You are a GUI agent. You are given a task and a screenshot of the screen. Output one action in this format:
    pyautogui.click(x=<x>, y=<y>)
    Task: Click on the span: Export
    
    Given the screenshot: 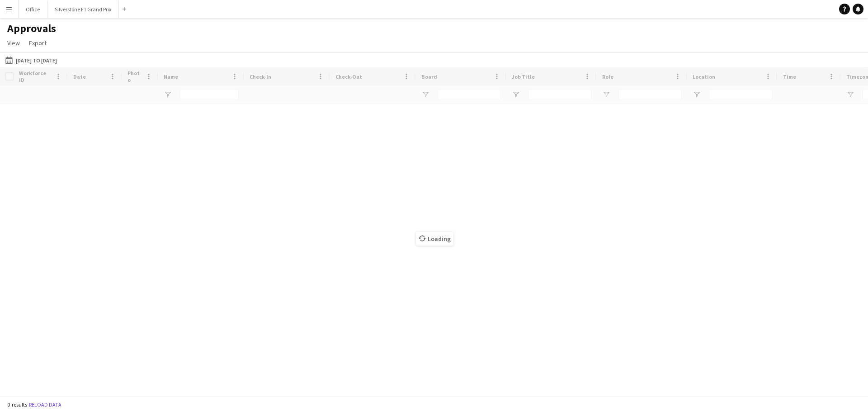 What is the action you would take?
    pyautogui.click(x=37, y=43)
    